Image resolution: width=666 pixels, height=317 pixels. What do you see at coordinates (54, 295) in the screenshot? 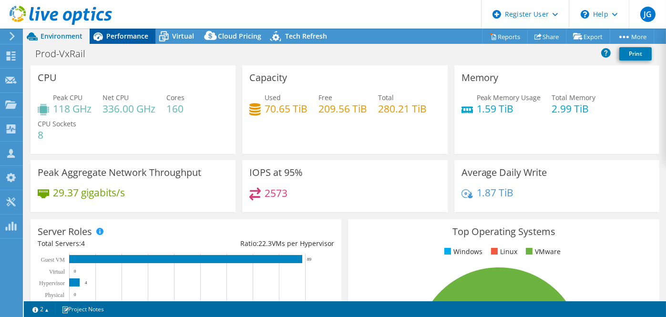
I see `text: Physical` at bounding box center [54, 295].